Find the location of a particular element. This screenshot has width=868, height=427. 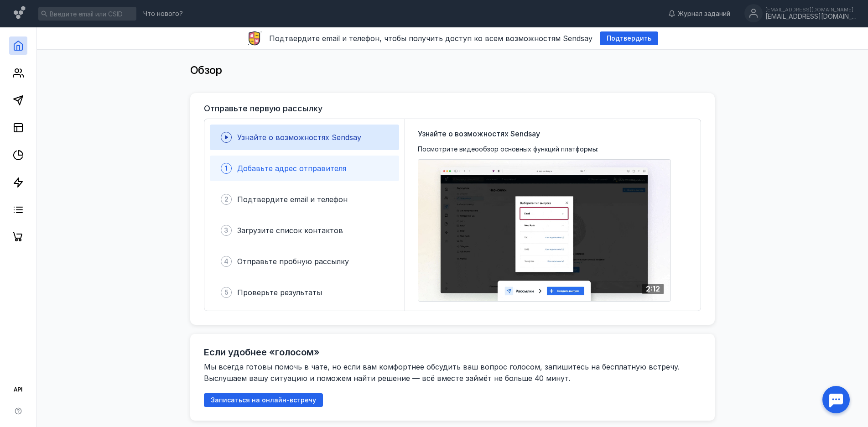

h2: Если удобнее «голосом» is located at coordinates (262, 352).